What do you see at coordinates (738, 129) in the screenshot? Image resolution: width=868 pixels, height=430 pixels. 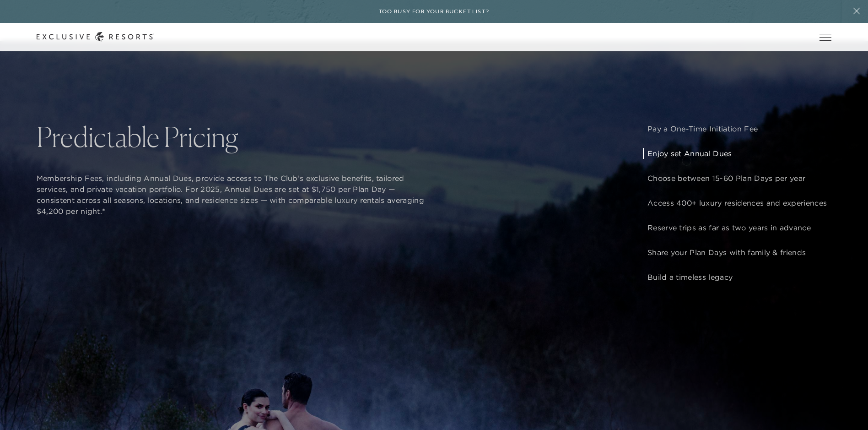 I see `p: Pay a One-Time Initiation Fee` at bounding box center [738, 129].